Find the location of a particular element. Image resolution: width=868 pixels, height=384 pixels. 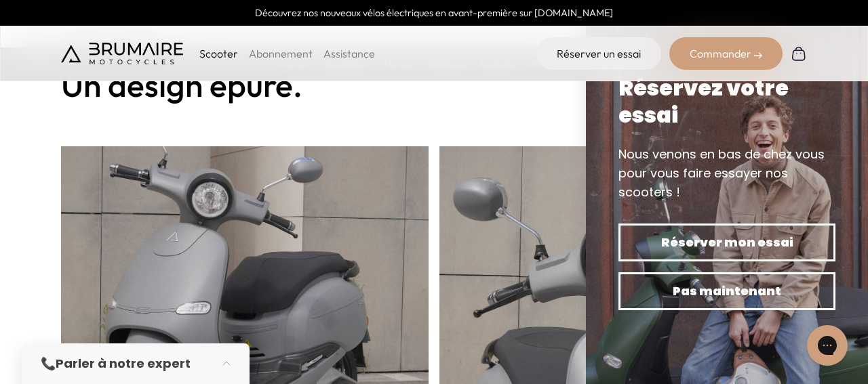

div: Commander is located at coordinates (725, 53).